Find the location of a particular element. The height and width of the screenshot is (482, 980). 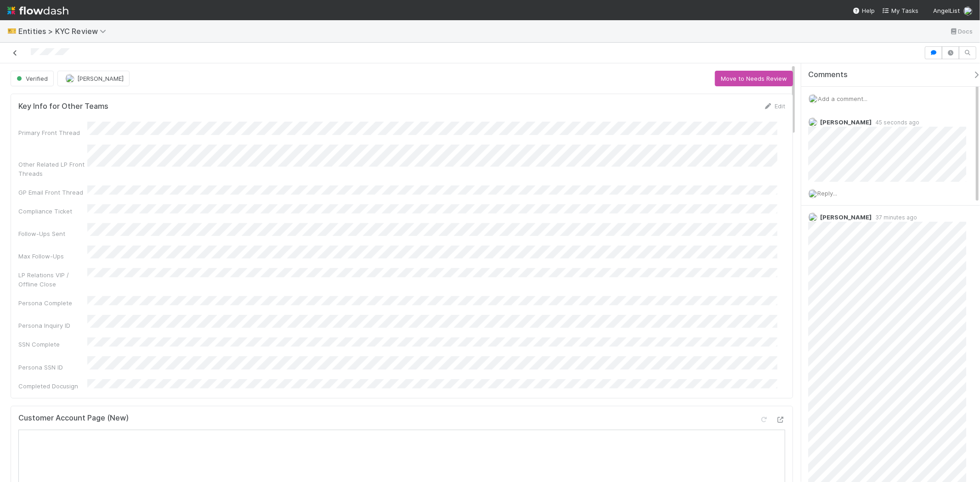

a: My Tasks is located at coordinates (899, 11).